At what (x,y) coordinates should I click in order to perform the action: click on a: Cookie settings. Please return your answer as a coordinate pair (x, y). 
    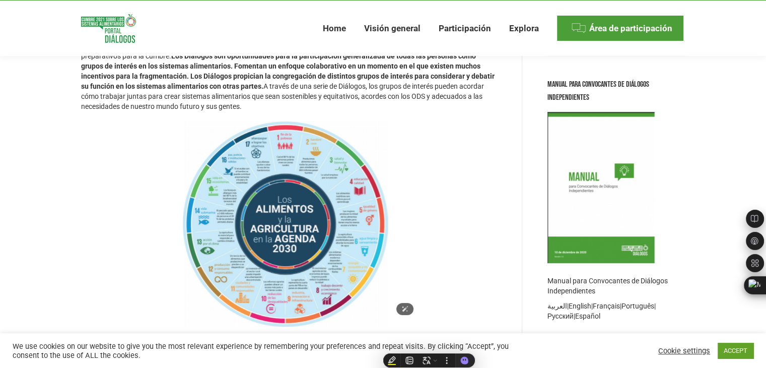
    Looking at the image, I should click on (684, 351).